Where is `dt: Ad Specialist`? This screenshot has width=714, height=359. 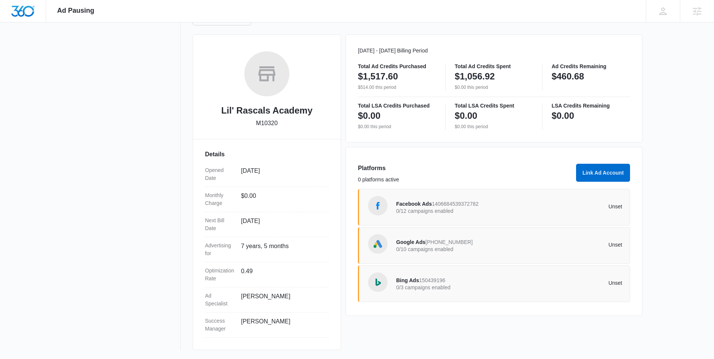 dt: Ad Specialist is located at coordinates (220, 300).